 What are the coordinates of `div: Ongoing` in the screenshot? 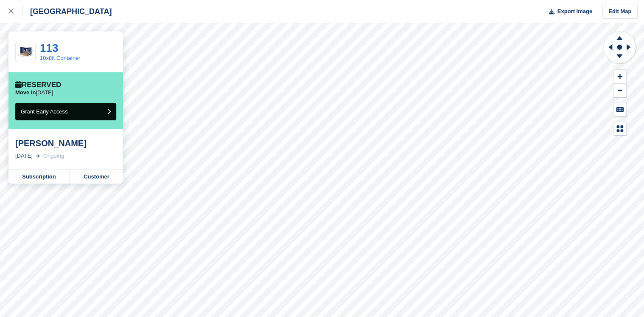 It's located at (53, 156).